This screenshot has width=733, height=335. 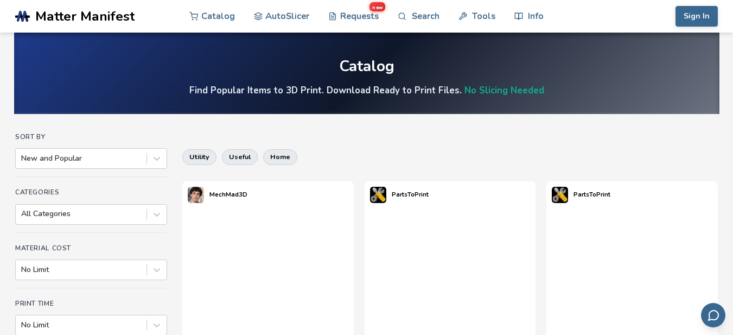 I want to click on button: home, so click(x=280, y=157).